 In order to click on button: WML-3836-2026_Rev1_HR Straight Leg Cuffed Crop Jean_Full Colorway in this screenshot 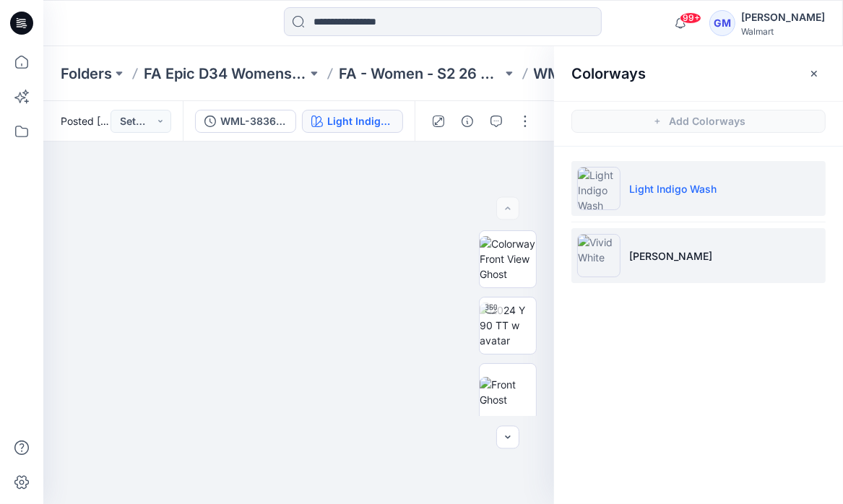, I will do `click(245, 122)`.